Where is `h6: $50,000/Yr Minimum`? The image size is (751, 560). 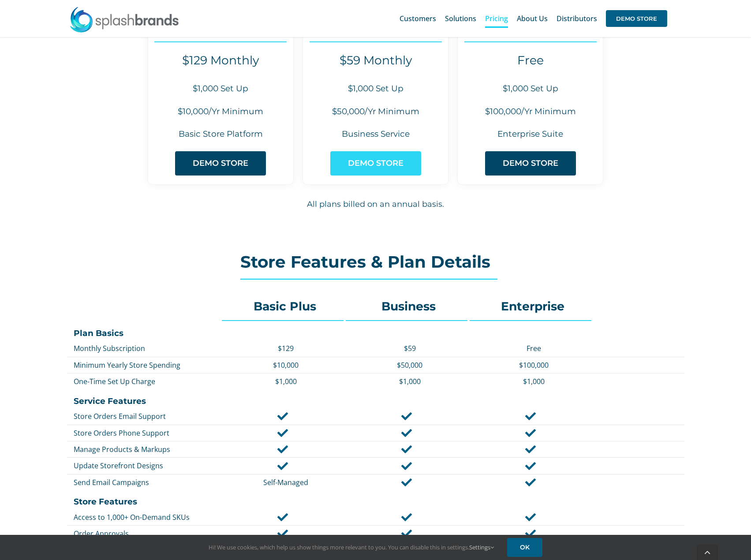 h6: $50,000/Yr Minimum is located at coordinates (375, 111).